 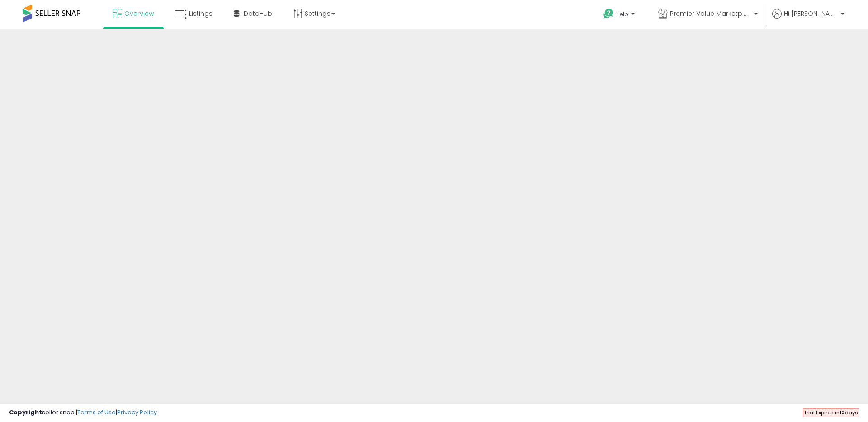 What do you see at coordinates (257, 14) in the screenshot?
I see `span: DataHub` at bounding box center [257, 14].